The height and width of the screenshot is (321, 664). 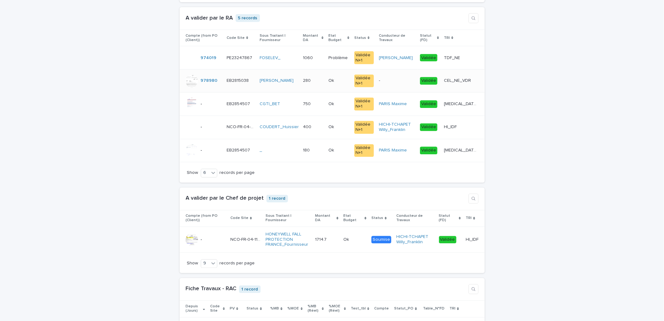 What do you see at coordinates (270, 104) in the screenshot?
I see `a: CGTI_BET` at bounding box center [270, 104].